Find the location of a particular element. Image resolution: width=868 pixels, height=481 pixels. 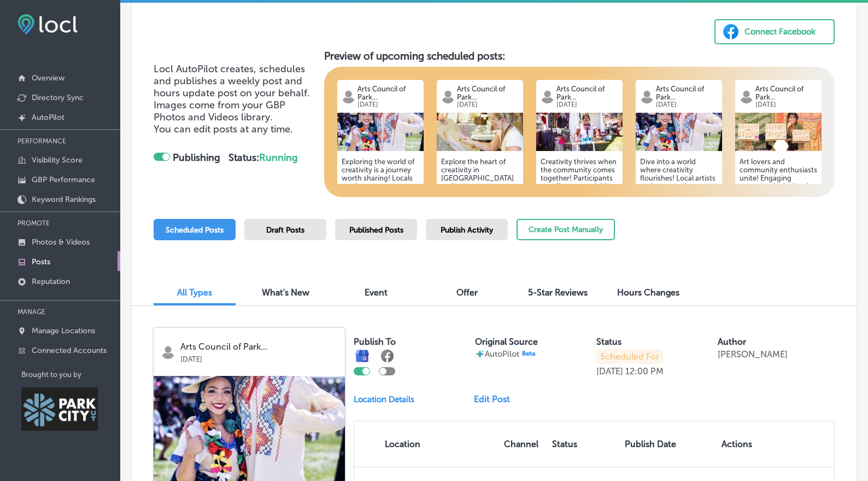

span: Locl AutoPilot creates, schedules and publishes a weekly post and hours update post on your behal... is located at coordinates (232, 93).